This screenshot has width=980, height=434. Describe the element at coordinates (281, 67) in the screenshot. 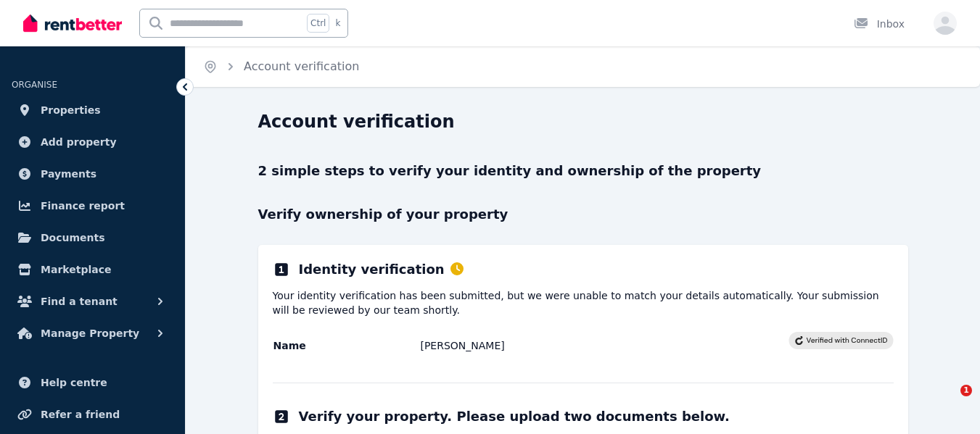

I see `nav: Breadcrumb` at that location.